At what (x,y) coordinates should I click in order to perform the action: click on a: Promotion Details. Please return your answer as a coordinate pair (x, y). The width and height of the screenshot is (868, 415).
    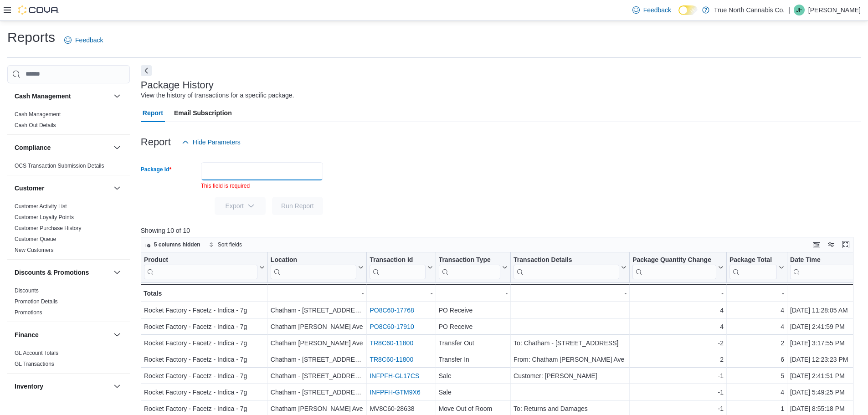
    Looking at the image, I should click on (36, 302).